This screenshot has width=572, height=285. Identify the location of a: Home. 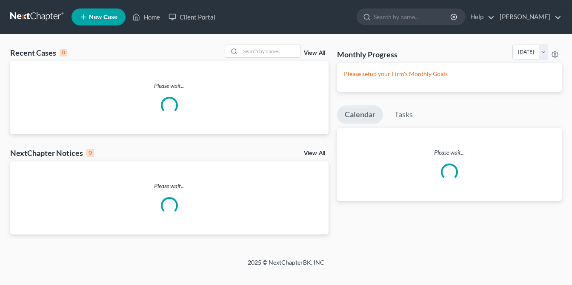
(146, 17).